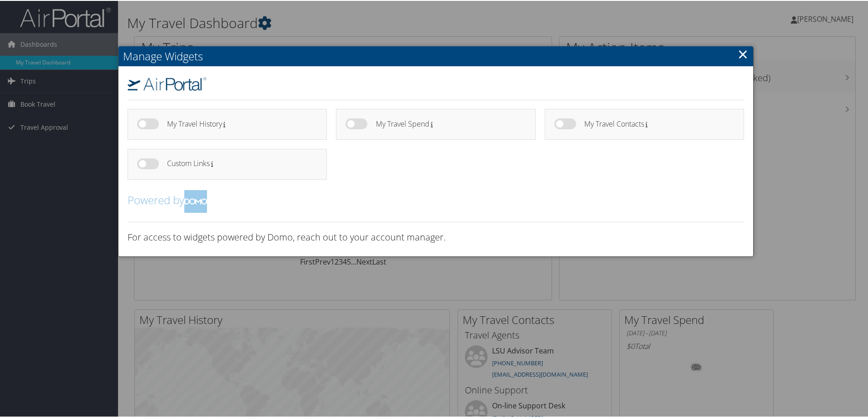  I want to click on h2: Manage Widgets, so click(436, 55).